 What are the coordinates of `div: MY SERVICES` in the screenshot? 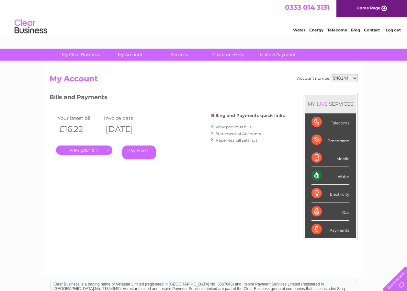 It's located at (330, 104).